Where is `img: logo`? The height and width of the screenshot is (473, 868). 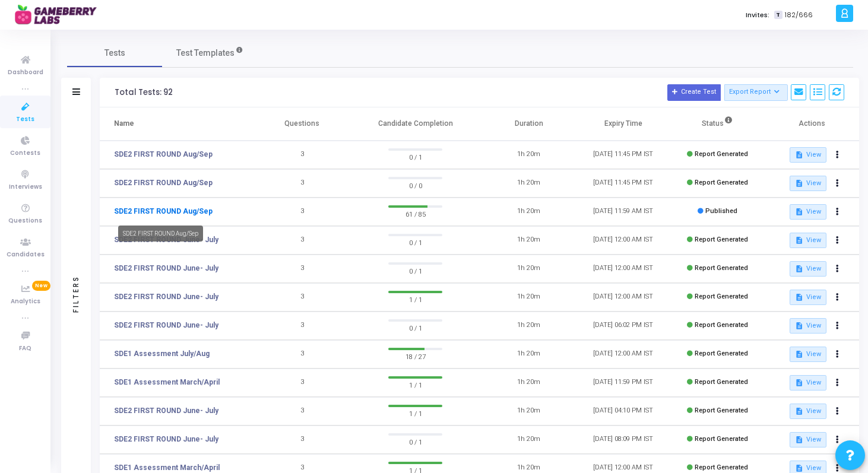
img: logo is located at coordinates (59, 15).